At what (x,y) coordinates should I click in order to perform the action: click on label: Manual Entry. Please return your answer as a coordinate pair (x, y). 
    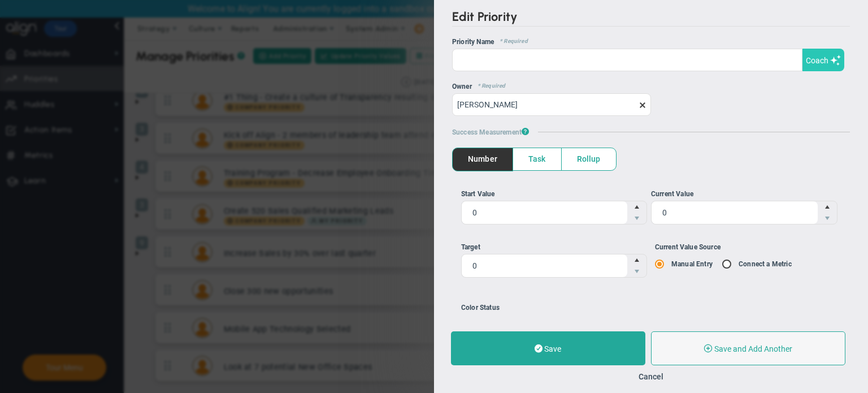
    Looking at the image, I should click on (692, 264).